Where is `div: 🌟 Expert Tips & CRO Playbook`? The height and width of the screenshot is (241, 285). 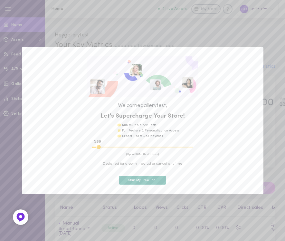 div: 🌟 Expert Tips & CRO Playbook is located at coordinates (148, 136).